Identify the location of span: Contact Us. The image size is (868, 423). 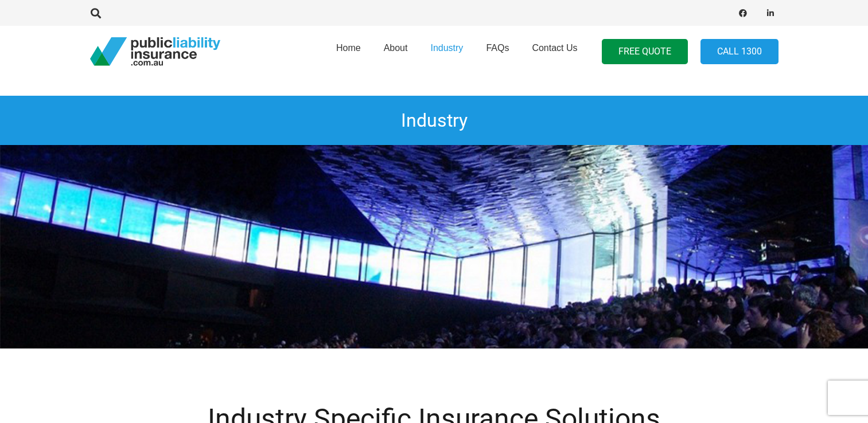
(554, 47).